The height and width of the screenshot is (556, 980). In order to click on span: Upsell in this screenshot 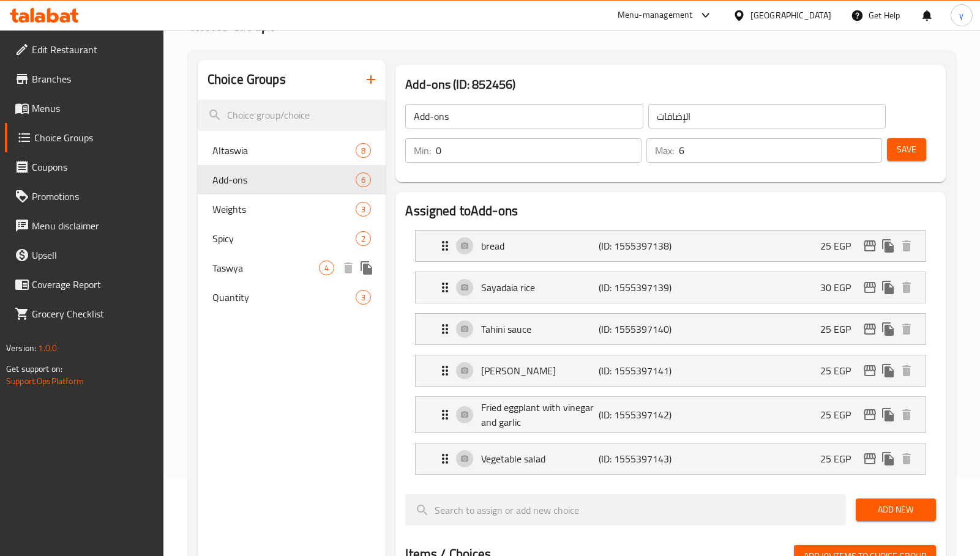, I will do `click(92, 255)`.